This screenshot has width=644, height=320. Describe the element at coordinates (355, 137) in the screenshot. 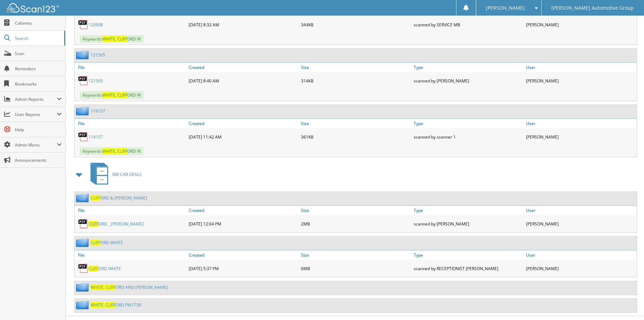

I see `div: 361KB` at that location.